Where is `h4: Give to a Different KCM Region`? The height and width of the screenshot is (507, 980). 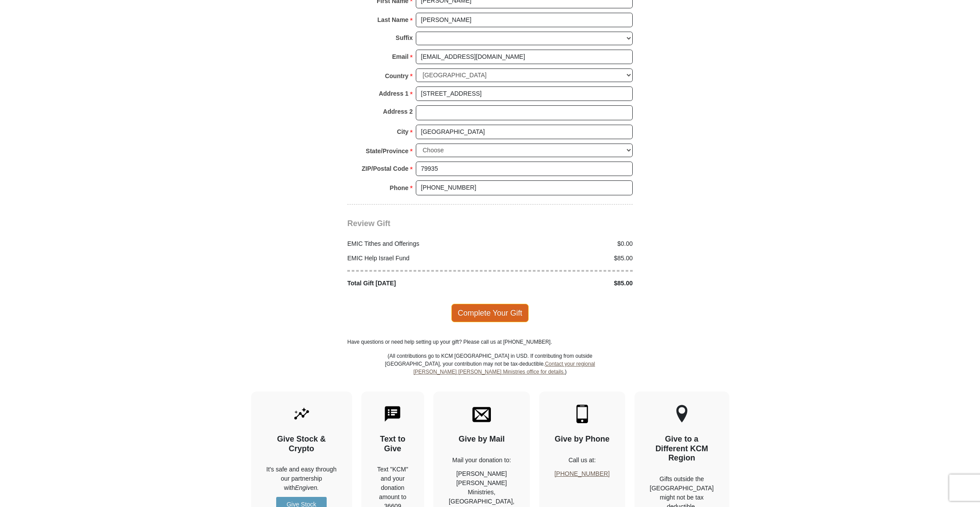 h4: Give to a Different KCM Region is located at coordinates (682, 448).